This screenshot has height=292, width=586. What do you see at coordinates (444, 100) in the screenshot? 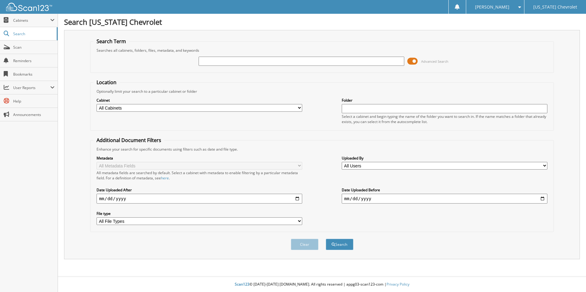
I see `label: Folder` at bounding box center [444, 100].